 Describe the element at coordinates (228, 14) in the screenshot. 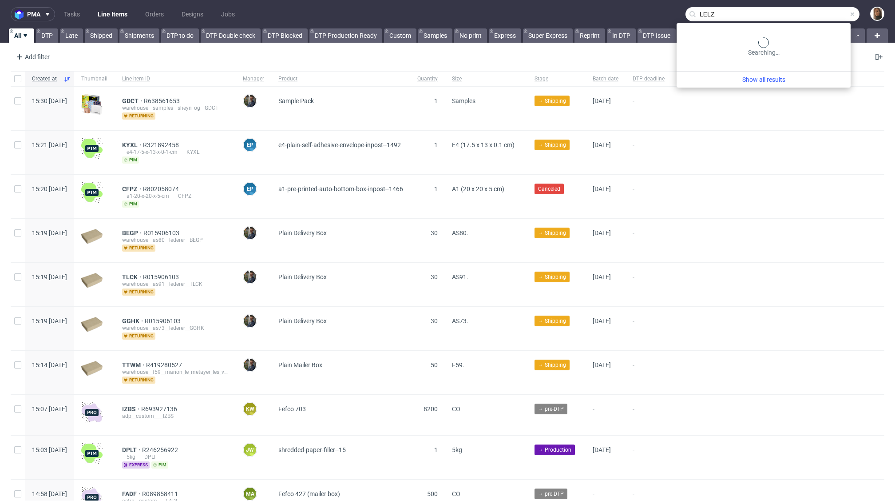

I see `a: Jobs` at that location.